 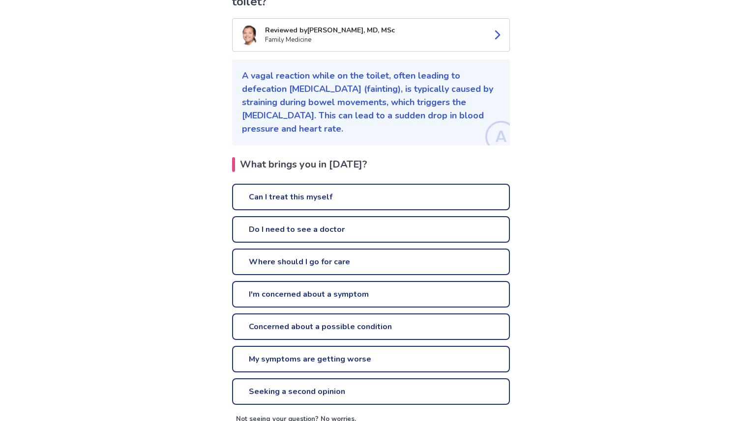 What do you see at coordinates (371, 197) in the screenshot?
I see `a: Can I treat this myself` at bounding box center [371, 197].